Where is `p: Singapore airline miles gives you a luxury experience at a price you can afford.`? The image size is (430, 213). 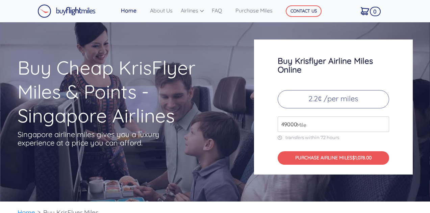 p: Singapore airline miles gives you a luxury experience at a price you can afford. is located at coordinates (94, 139).